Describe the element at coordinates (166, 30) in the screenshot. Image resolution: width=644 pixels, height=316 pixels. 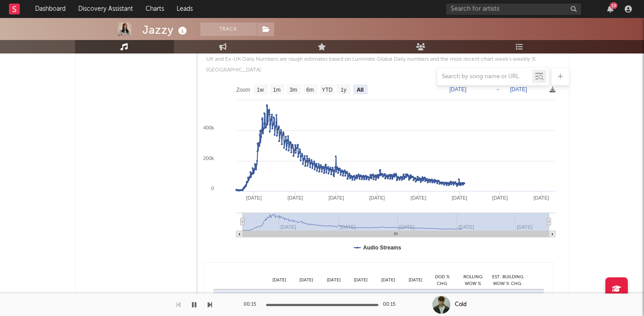
I see `div: Jazzy` at that location.